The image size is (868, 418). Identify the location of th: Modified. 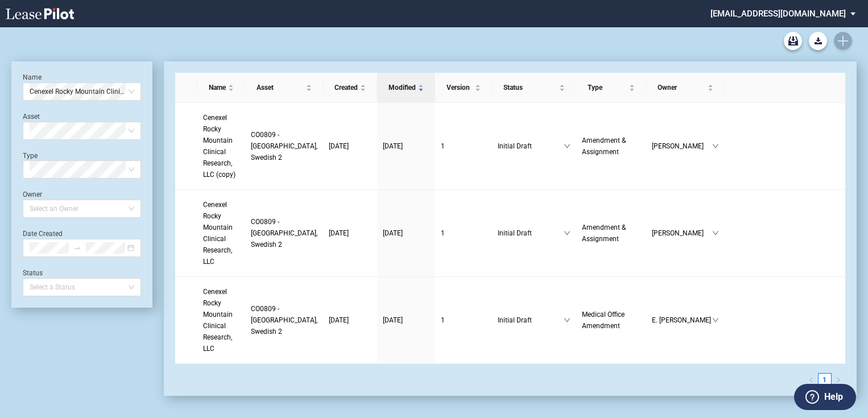
(406, 88).